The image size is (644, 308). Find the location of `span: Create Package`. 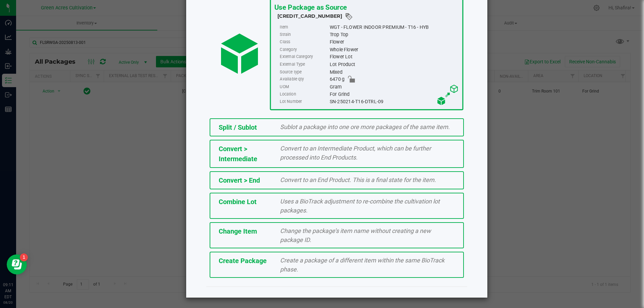

span: Create Package is located at coordinates (242, 261).